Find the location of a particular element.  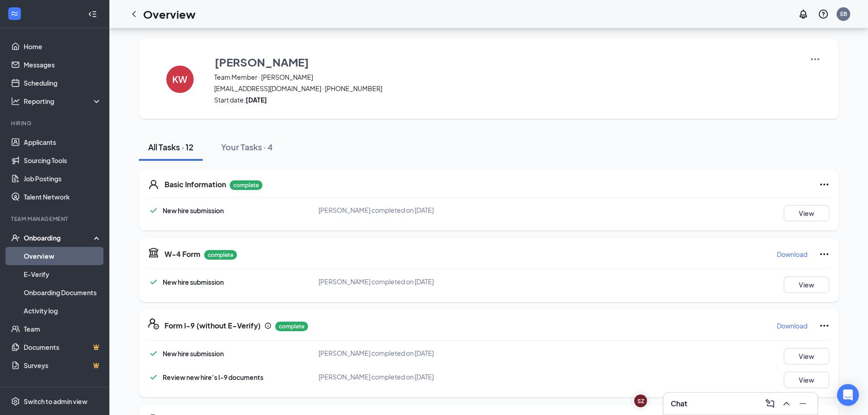

a: E-Verify is located at coordinates (63, 274).